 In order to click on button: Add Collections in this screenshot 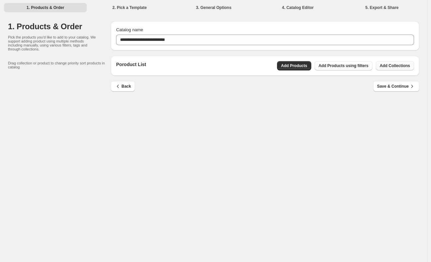, I will do `click(395, 66)`.